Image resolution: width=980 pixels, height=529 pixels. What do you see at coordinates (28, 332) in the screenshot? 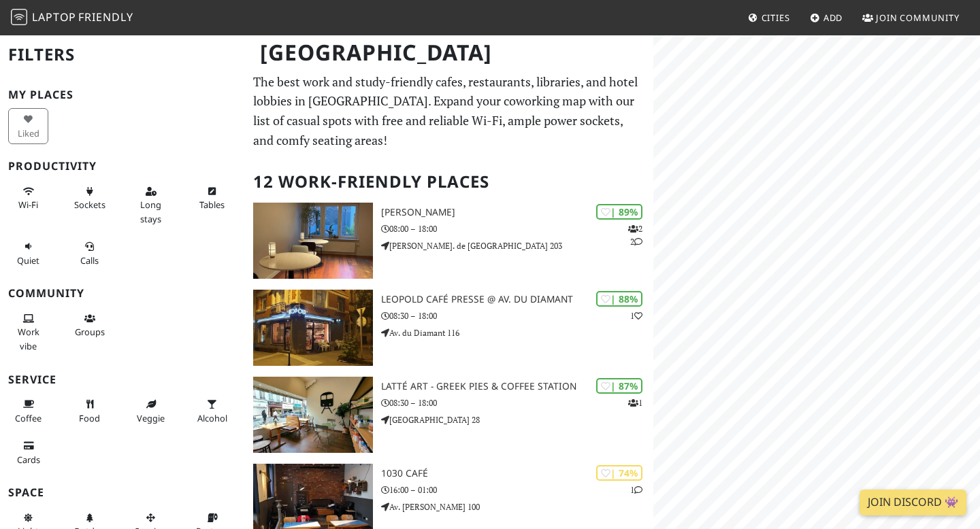
I see `button: Work vibe` at bounding box center [28, 332].